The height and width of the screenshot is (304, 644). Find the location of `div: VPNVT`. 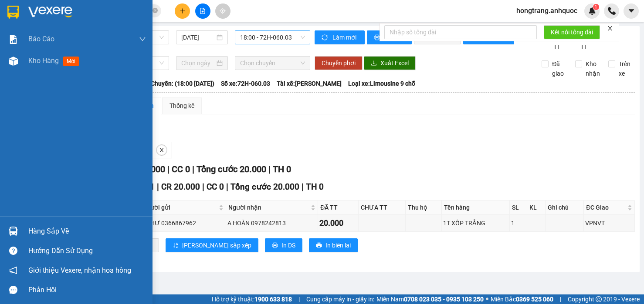

div: VPNVT is located at coordinates (608, 223).